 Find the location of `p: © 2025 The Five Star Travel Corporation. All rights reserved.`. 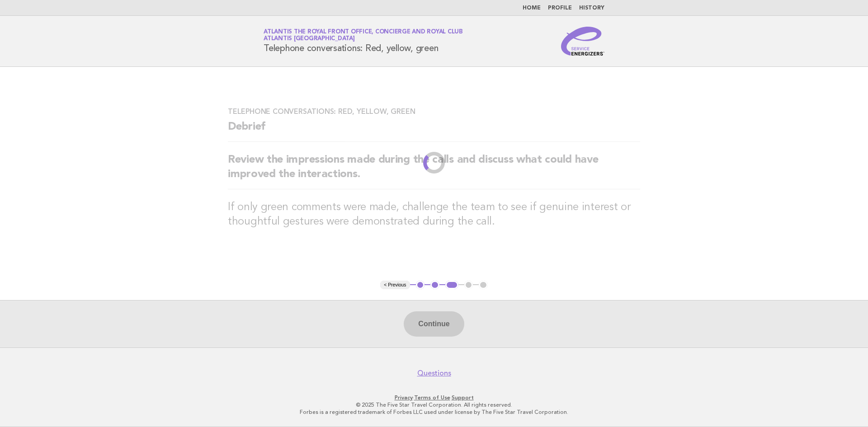

p: © 2025 The Five Star Travel Corporation. All rights reserved. is located at coordinates (434, 405).